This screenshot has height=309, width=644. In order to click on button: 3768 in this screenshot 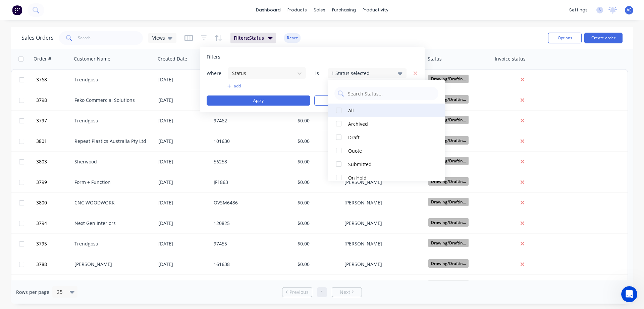, I will do `click(54, 80)`.